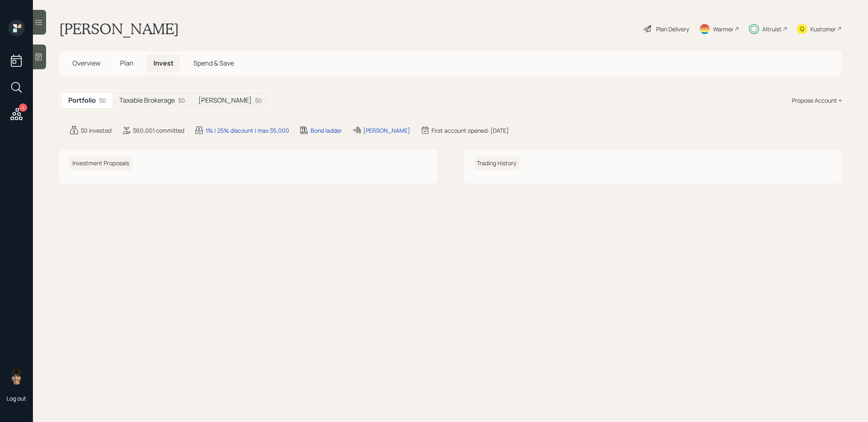 The height and width of the screenshot is (422, 868). Describe the element at coordinates (327, 130) in the screenshot. I see `div: Bond ladder` at that location.